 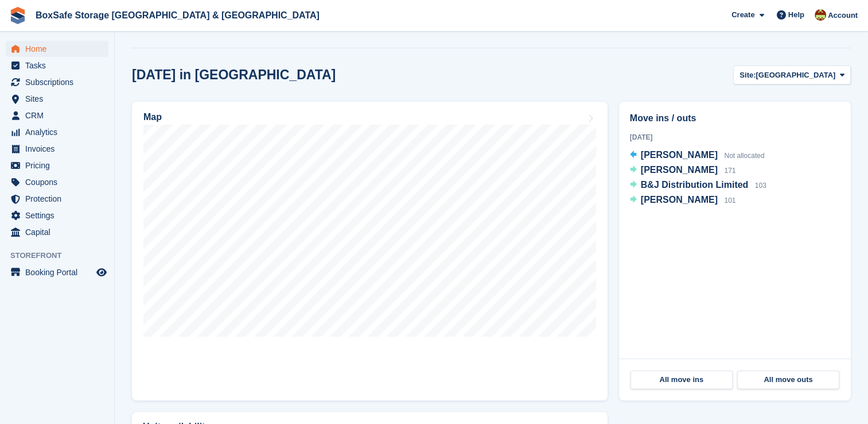 What do you see at coordinates (62, 255) in the screenshot?
I see `span: Storefront` at bounding box center [62, 255].